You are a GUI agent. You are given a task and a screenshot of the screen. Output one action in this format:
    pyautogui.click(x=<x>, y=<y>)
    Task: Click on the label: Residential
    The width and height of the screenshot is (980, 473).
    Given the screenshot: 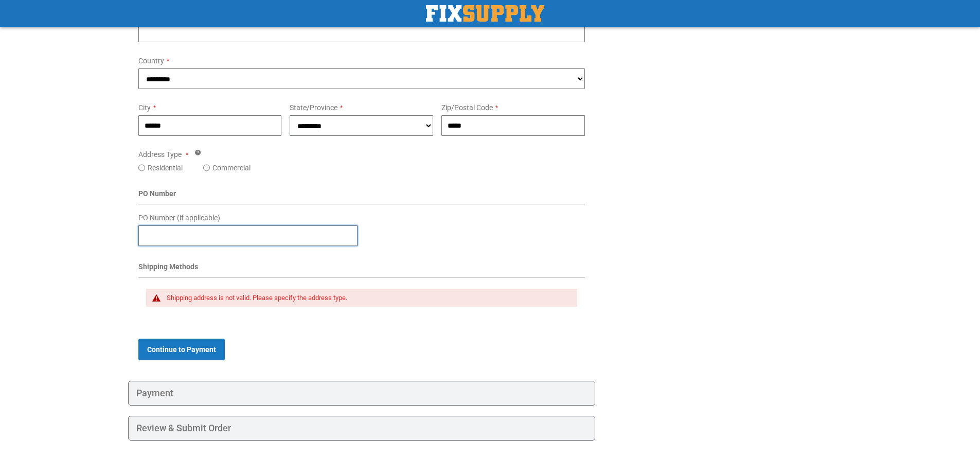 What is the action you would take?
    pyautogui.click(x=165, y=168)
    